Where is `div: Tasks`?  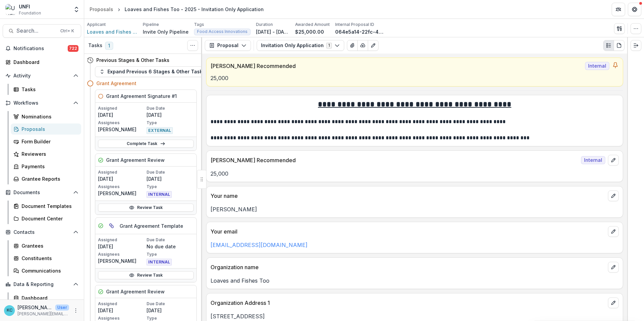 div: Tasks is located at coordinates (48, 89).